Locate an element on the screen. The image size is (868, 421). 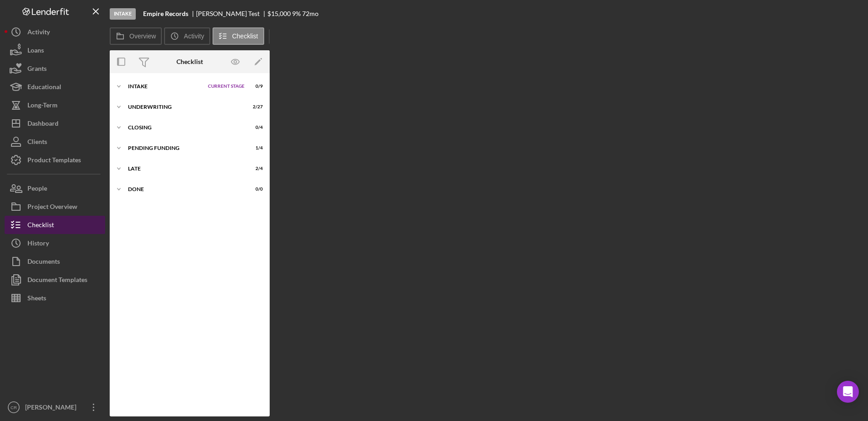
a: History is located at coordinates (55, 243).